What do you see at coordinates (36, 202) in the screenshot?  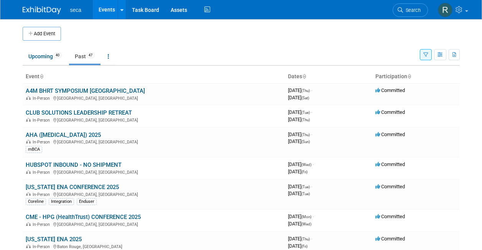 I see `div: Coreline` at bounding box center [36, 202].